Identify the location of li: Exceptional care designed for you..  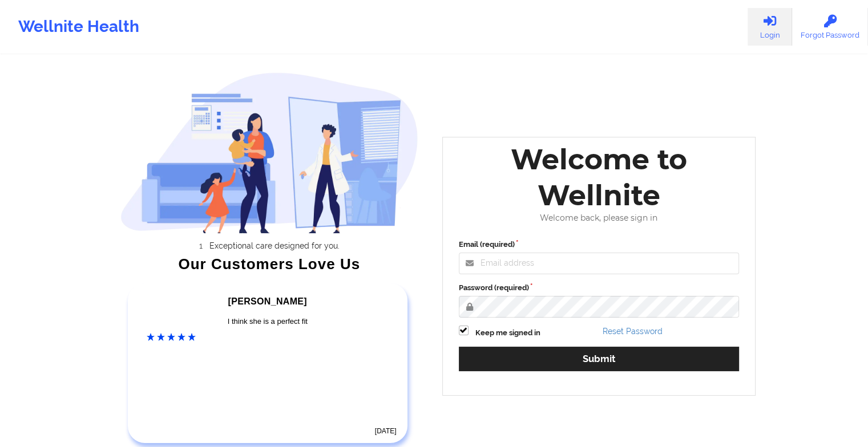
(275, 246).